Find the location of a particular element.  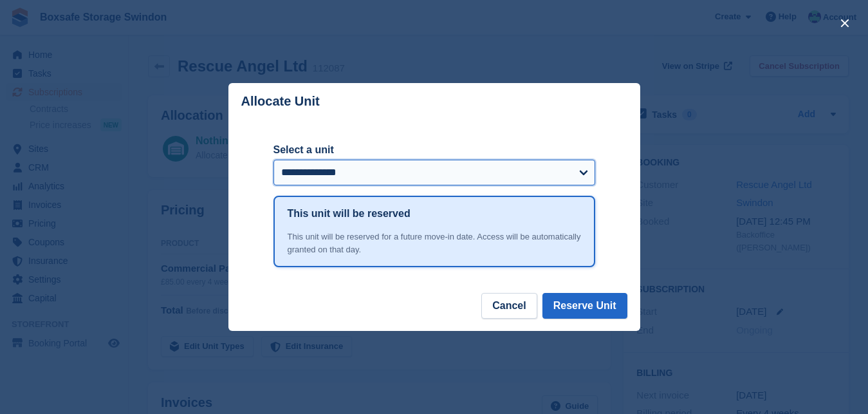

button: close is located at coordinates (845, 23).